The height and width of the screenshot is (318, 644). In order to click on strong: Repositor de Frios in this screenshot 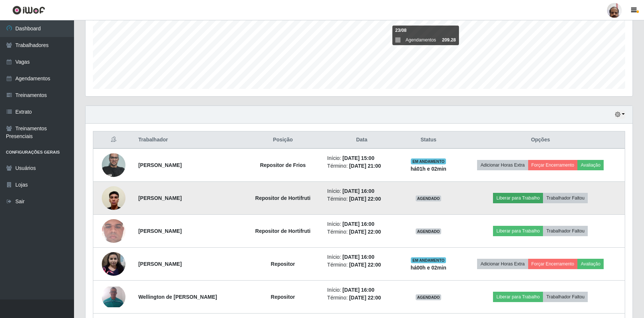, I will do `click(283, 165)`.